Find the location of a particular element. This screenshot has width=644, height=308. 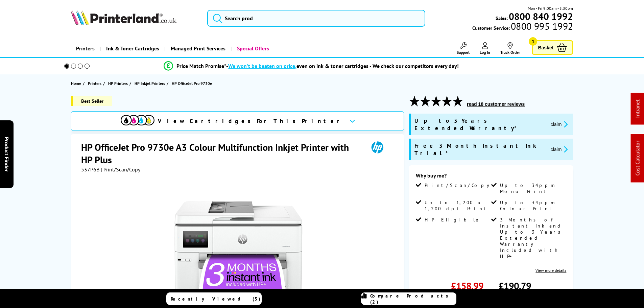

span: Best Seller is located at coordinates (91, 101).